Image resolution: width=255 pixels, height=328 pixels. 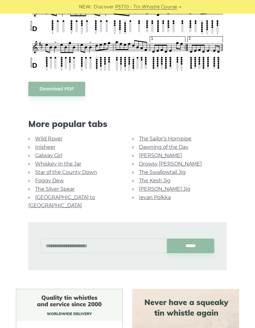 I want to click on a: The Swallowtail Jig, so click(x=162, y=172).